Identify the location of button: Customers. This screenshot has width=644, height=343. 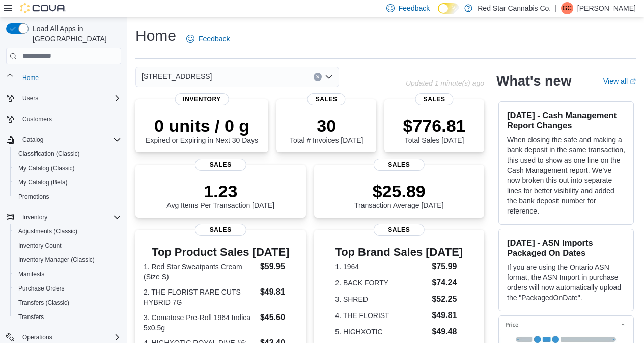
(64, 119).